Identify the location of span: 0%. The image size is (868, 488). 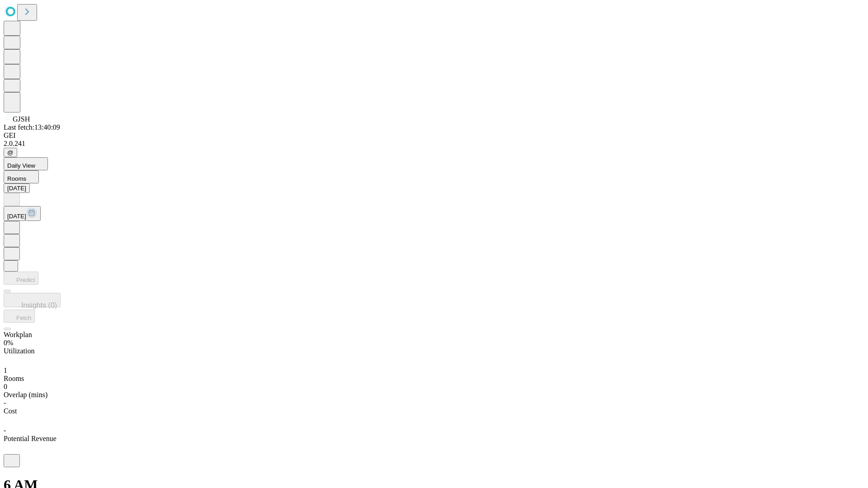
(8, 342).